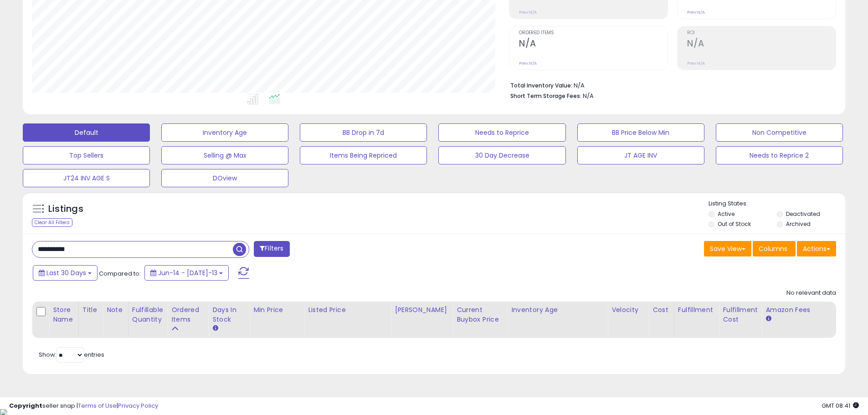 The width and height of the screenshot is (868, 415). I want to click on button: 30 Day Decrease, so click(501, 156).